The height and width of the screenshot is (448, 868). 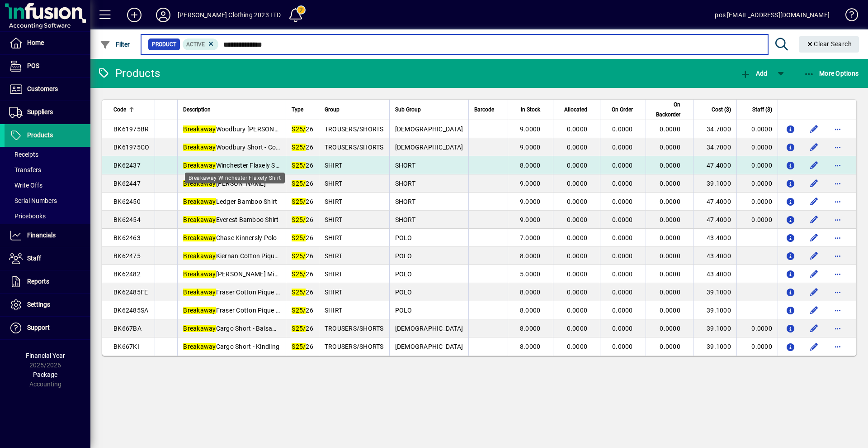 I want to click on span: BK62475, so click(x=127, y=256).